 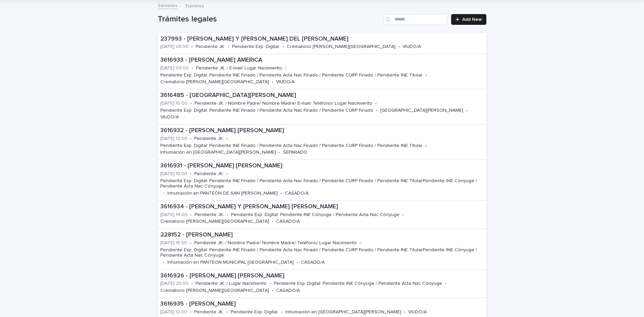 I want to click on h1: Trámites legales, so click(x=269, y=19).